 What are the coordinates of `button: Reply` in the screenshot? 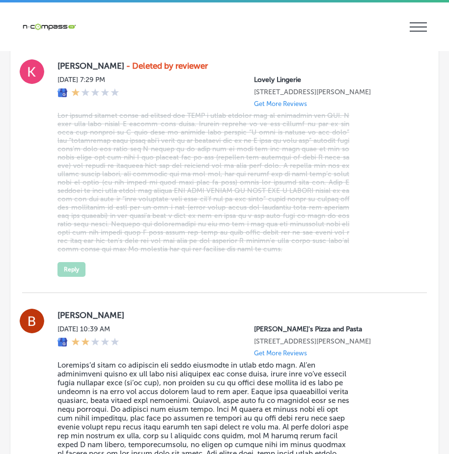 It's located at (71, 269).